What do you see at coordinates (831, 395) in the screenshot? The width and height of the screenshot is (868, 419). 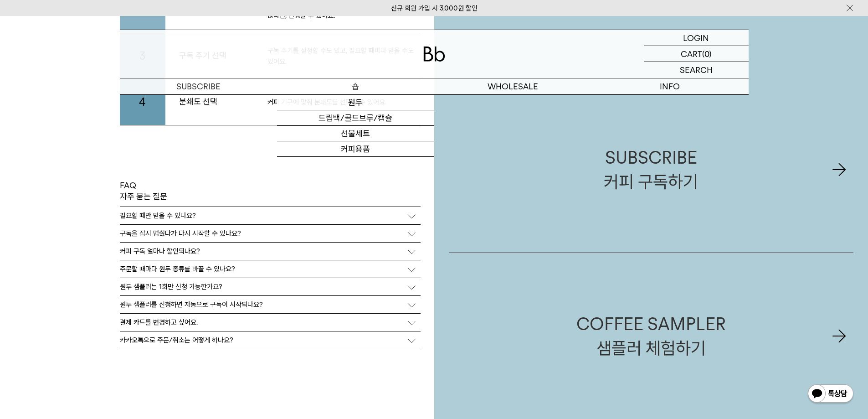 I see `img: 카카오톡 채널 1:1 채팅 버튼` at bounding box center [831, 395].